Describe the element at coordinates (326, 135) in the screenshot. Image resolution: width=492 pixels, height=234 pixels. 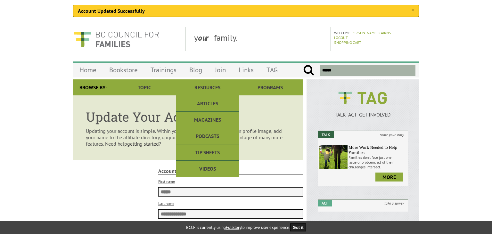
I see `em: Talk` at that location.